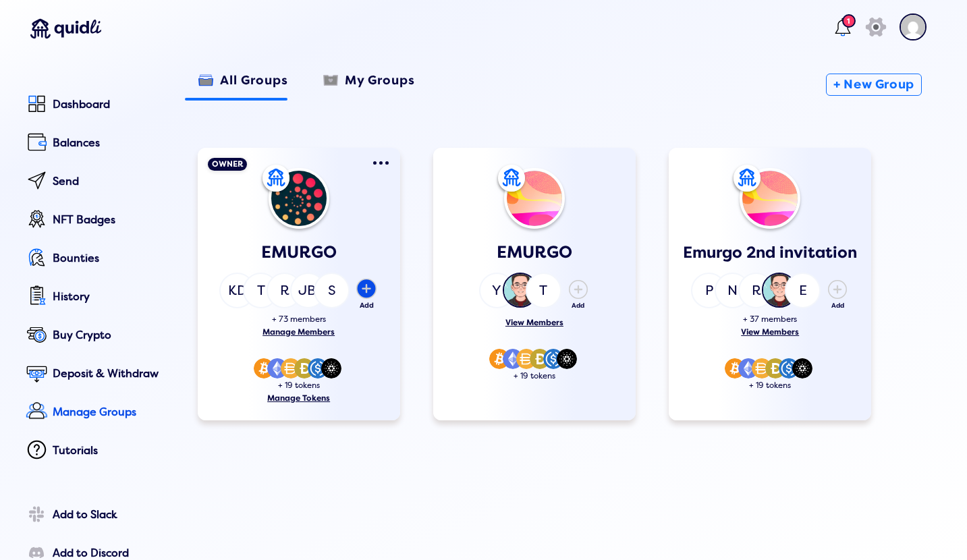  What do you see at coordinates (709, 290) in the screenshot?
I see `div: P` at bounding box center [709, 290].